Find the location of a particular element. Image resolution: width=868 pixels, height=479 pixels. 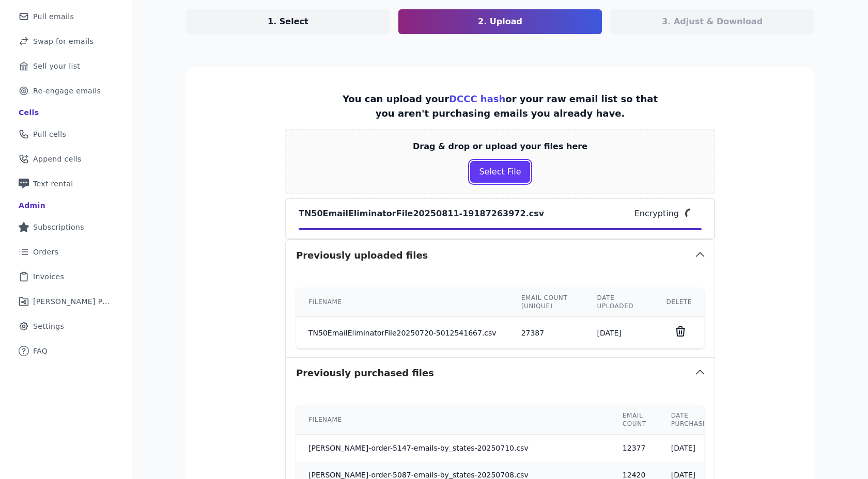

a: Swap for emails is located at coordinates (66, 41).